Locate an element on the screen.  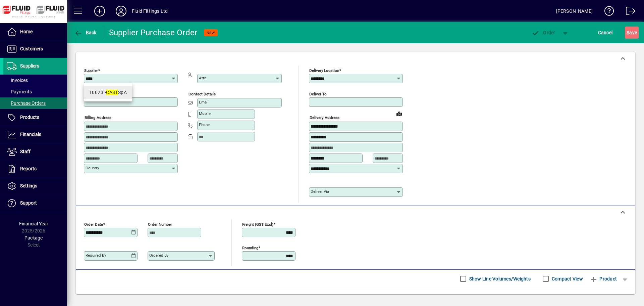
mat-label: Required by is located at coordinates (96, 255).